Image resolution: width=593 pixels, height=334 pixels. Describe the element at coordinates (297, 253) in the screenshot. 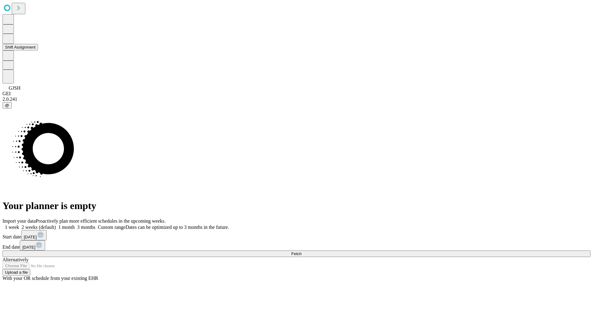

I see `button: Fetch` at that location.